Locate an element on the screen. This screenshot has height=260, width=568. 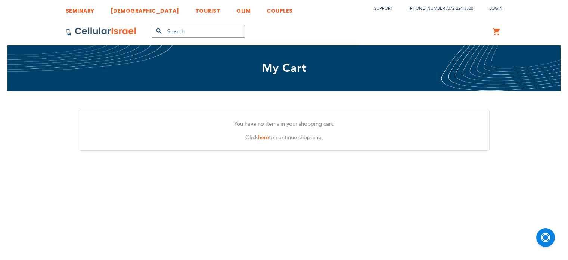
a: OLIM is located at coordinates (243, 9).